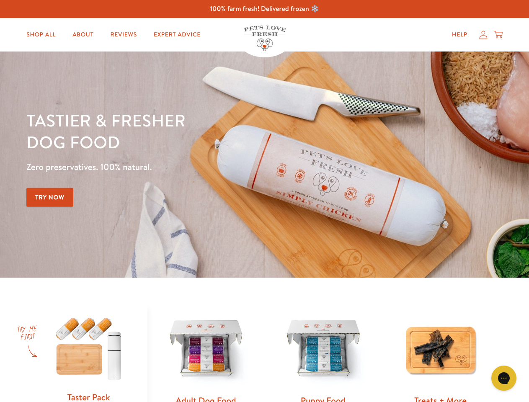 The width and height of the screenshot is (529, 402). Describe the element at coordinates (459, 35) in the screenshot. I see `a: Help` at that location.